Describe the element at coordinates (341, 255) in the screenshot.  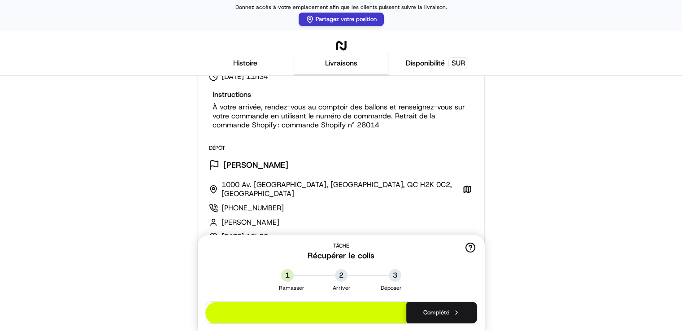
I see `font: Récupérer le colis` at that location.